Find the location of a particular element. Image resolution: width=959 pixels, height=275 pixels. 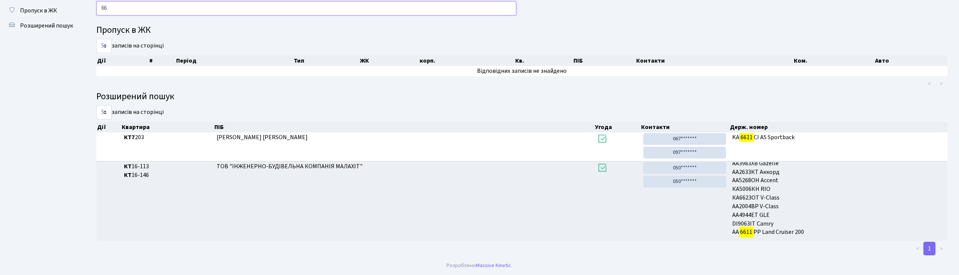

h4: Пропуск в ЖК is located at coordinates (522, 30).